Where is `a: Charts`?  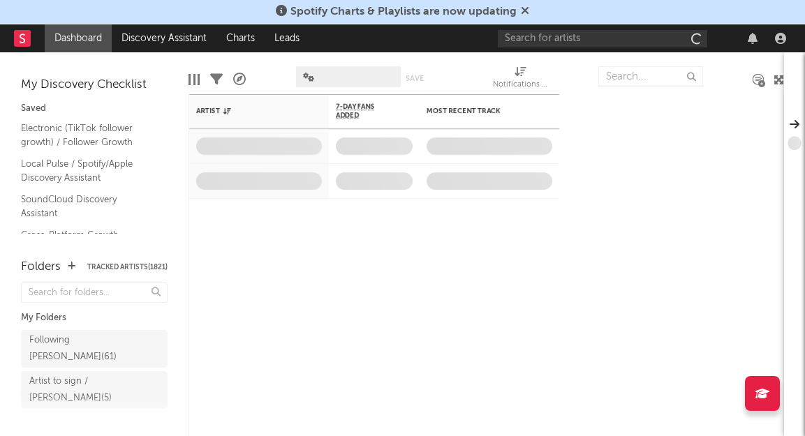 a: Charts is located at coordinates (240, 38).